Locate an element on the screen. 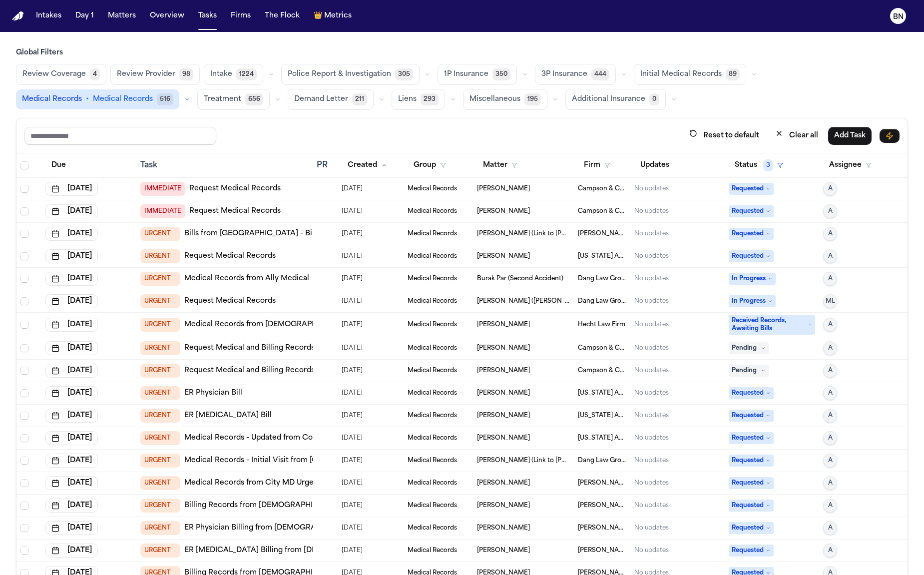 The width and height of the screenshot is (924, 575). button: Group is located at coordinates (430, 166).